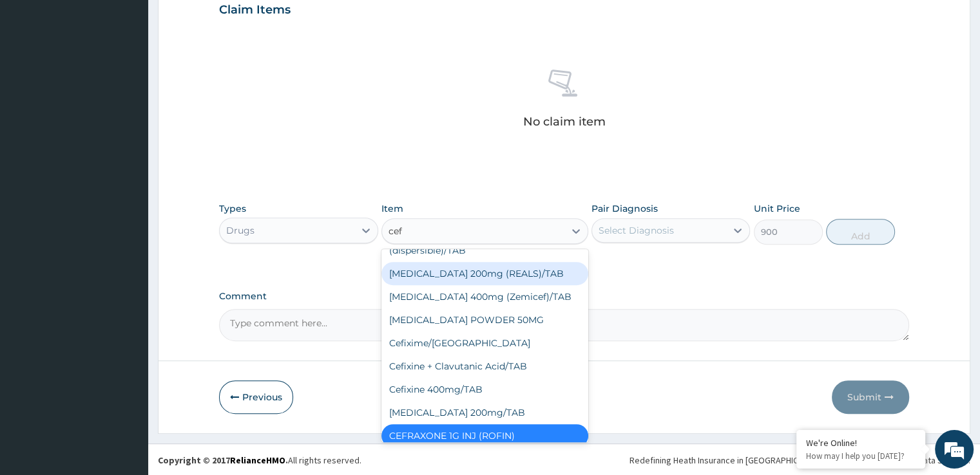 This screenshot has width=980, height=475. I want to click on p: No claim item, so click(564, 122).